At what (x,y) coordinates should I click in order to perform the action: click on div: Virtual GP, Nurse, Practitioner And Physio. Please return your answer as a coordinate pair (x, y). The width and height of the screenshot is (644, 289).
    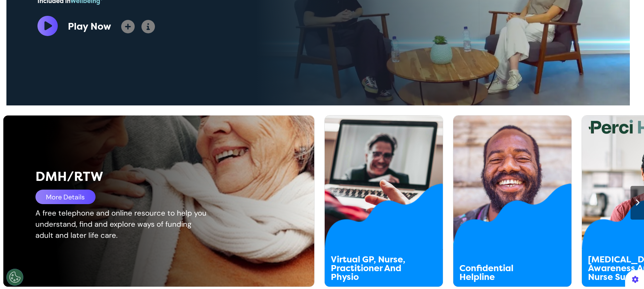
    Looking at the image, I should click on (372, 269).